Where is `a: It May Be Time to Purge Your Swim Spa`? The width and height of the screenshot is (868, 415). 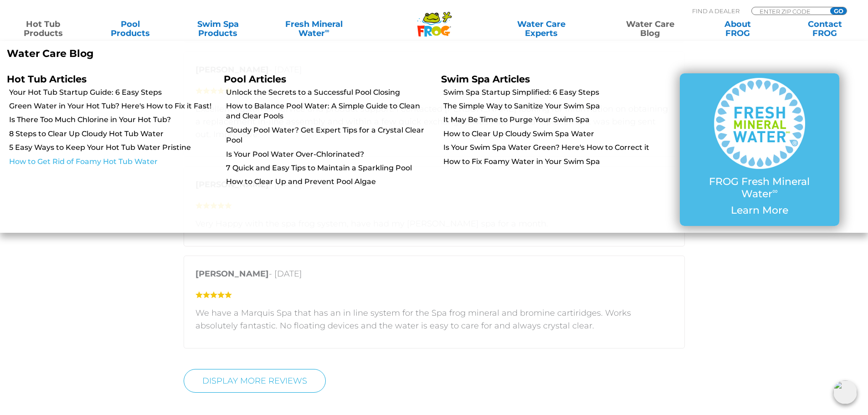 a: It May Be Time to Purge Your Swim Spa is located at coordinates (547, 120).